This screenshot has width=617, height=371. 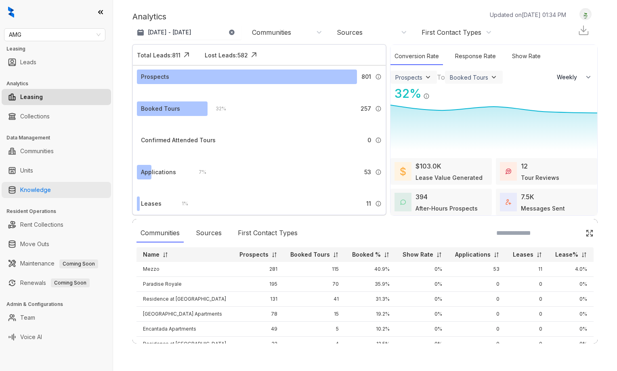 What do you see at coordinates (370, 269) in the screenshot?
I see `td: 40.9%` at bounding box center [370, 269].